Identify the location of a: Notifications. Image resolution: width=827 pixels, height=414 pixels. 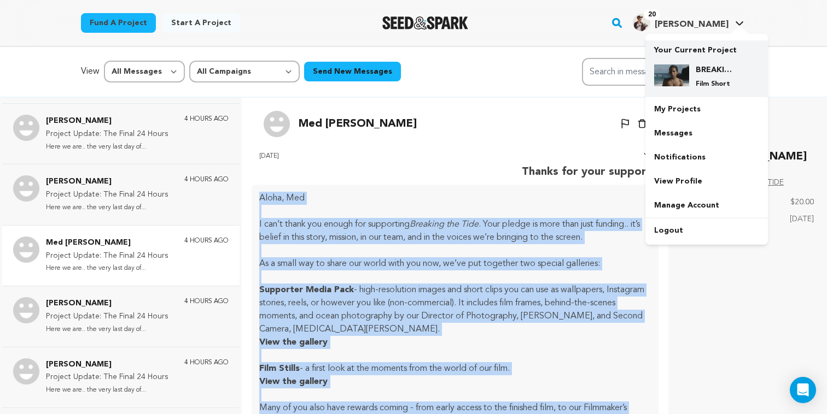
(706, 157).